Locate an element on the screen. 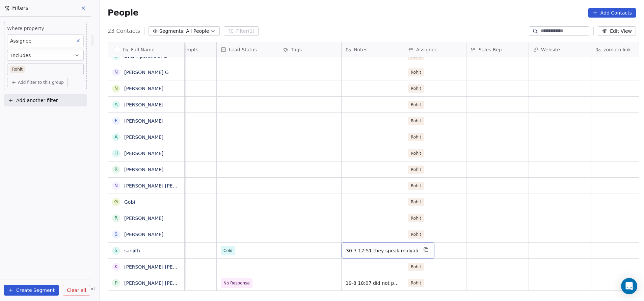  span: zomato link is located at coordinates (617, 50).